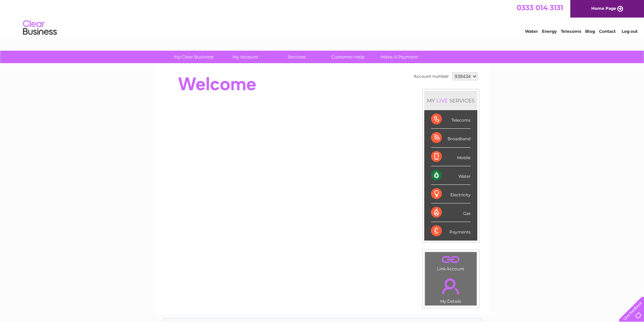 This screenshot has height=322, width=644. Describe the element at coordinates (630, 31) in the screenshot. I see `a: Log out` at that location.